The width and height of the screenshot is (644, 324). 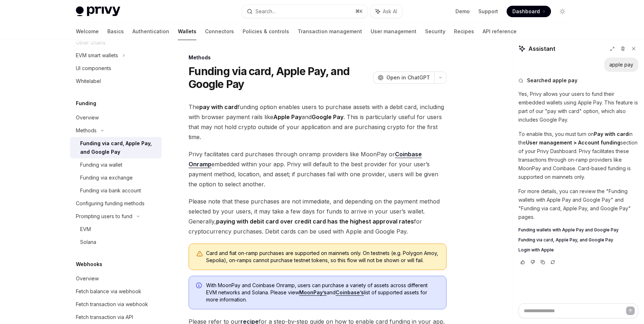 I want to click on a: Transaction management, so click(x=330, y=32).